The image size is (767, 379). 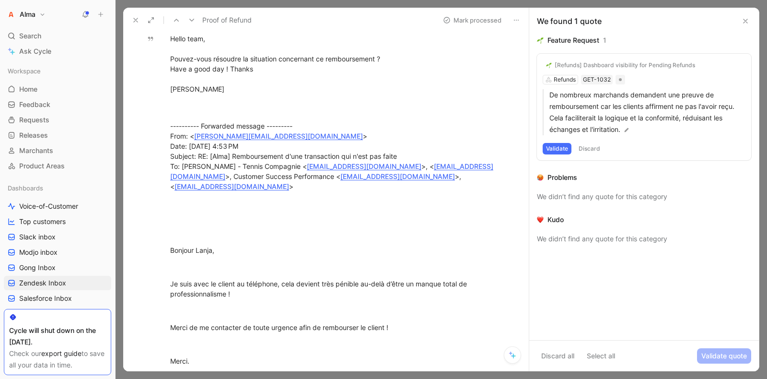 What do you see at coordinates (57, 359) in the screenshot?
I see `div: Check our to save all your data in time.` at bounding box center [57, 359].